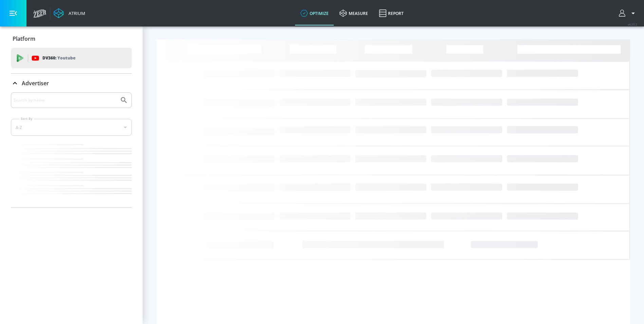 This screenshot has width=644, height=324. What do you see at coordinates (315, 13) in the screenshot?
I see `a: optimize` at bounding box center [315, 13].